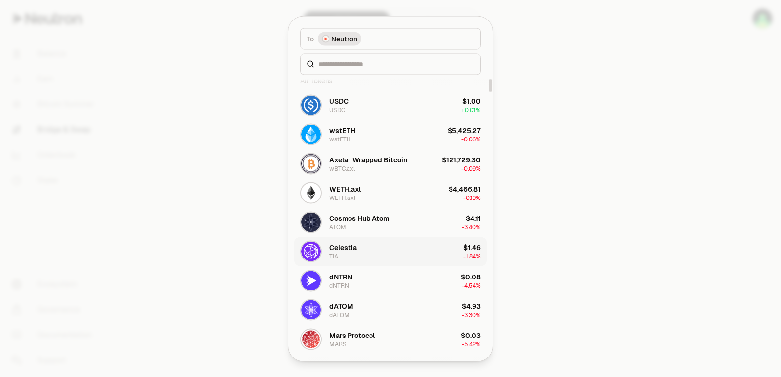  Describe the element at coordinates (471, 315) in the screenshot. I see `span: -3.30%` at that location.